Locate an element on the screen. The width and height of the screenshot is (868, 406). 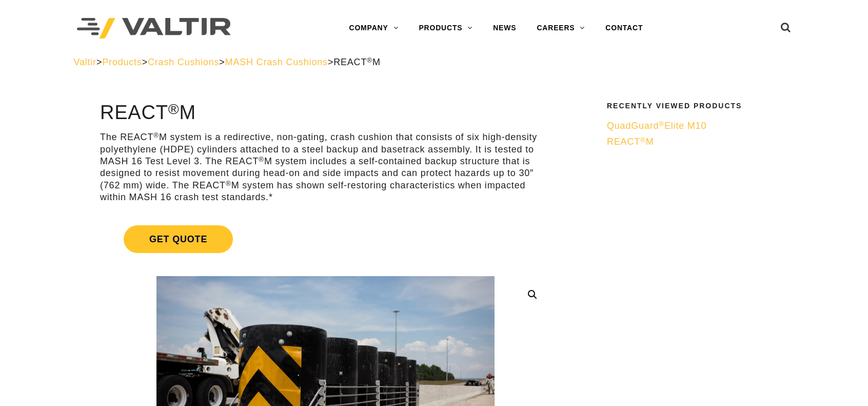
a: COMPANY is located at coordinates (373, 28).